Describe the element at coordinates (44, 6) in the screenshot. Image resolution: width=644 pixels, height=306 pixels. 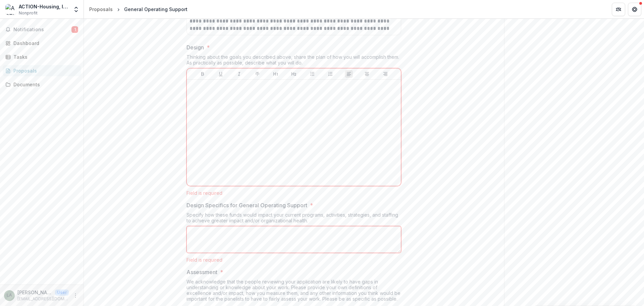
I see `div: ACTION-Housing, Inc.` at that location.